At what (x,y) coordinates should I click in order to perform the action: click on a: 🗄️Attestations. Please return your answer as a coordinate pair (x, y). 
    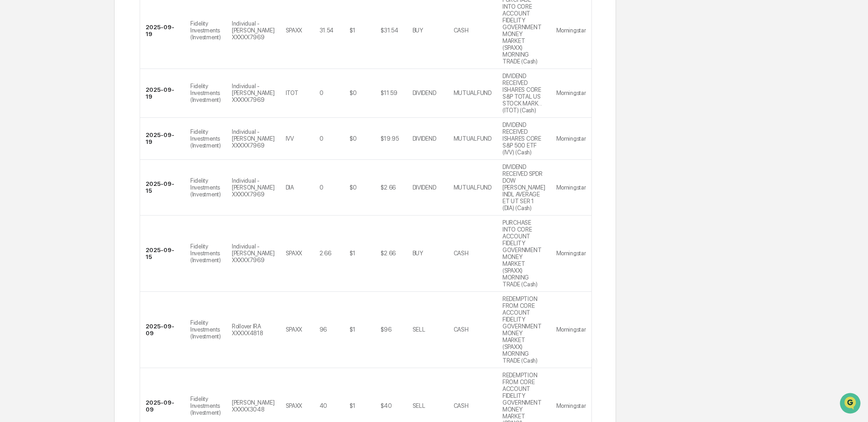
    Looking at the image, I should click on (89, 191).